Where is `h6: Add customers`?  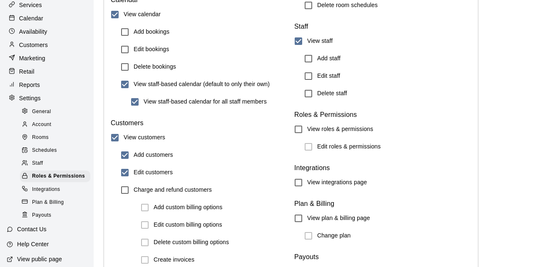 h6: Add customers is located at coordinates (153, 155).